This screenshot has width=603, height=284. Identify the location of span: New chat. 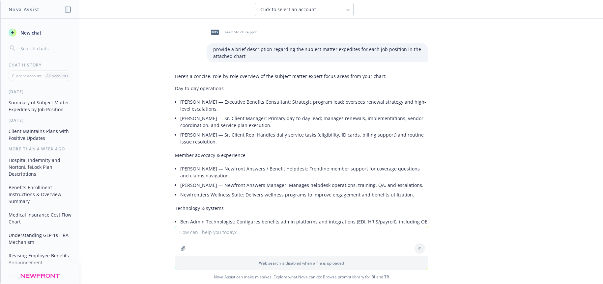
(30, 33).